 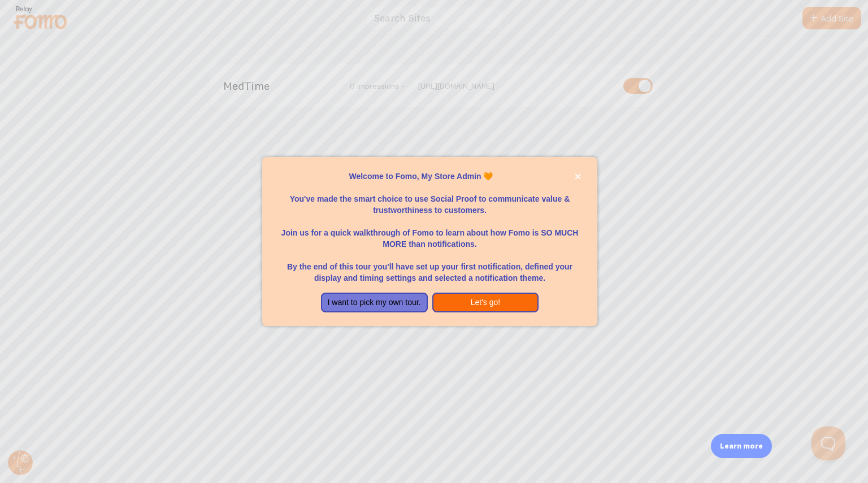 What do you see at coordinates (430, 199) in the screenshot?
I see `p: You've made the smart choice to use Social Proof to communicate value & trustworthiness to custom...` at bounding box center [430, 199].